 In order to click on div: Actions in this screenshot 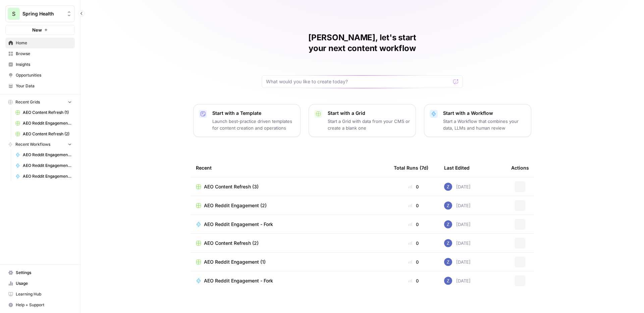, I will do `click(520, 167)`.